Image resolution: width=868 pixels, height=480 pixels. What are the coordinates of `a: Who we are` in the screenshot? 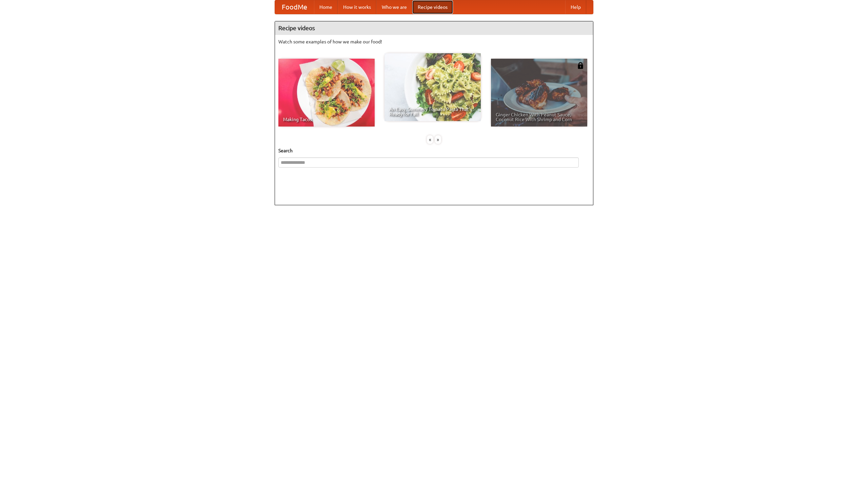 It's located at (394, 7).